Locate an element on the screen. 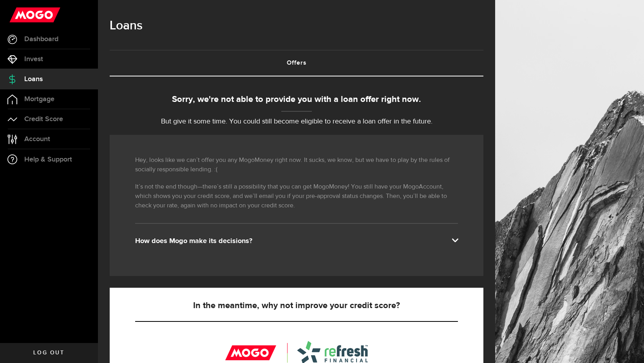 The height and width of the screenshot is (363, 644). p: But give it some time. You could still become eligible to receive a loan offer in the future. is located at coordinates (296, 121).